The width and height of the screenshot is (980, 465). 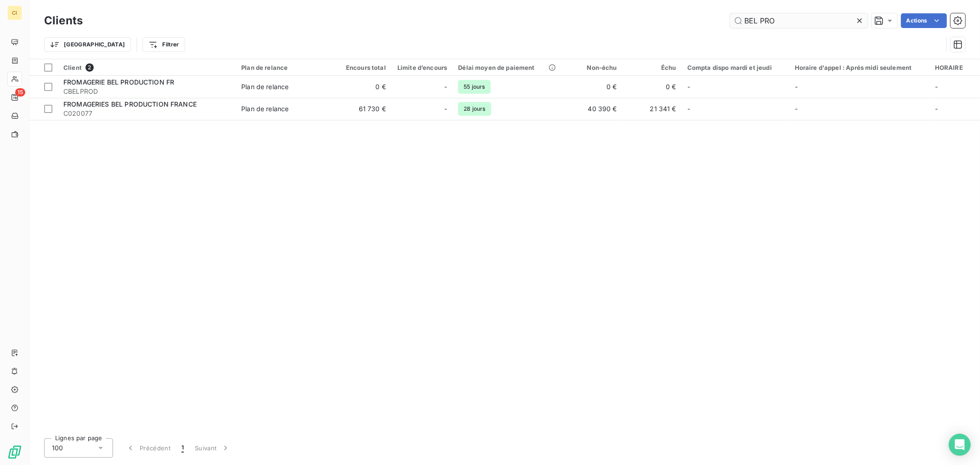 What do you see at coordinates (652, 68) in the screenshot?
I see `div: Échu` at bounding box center [652, 68].